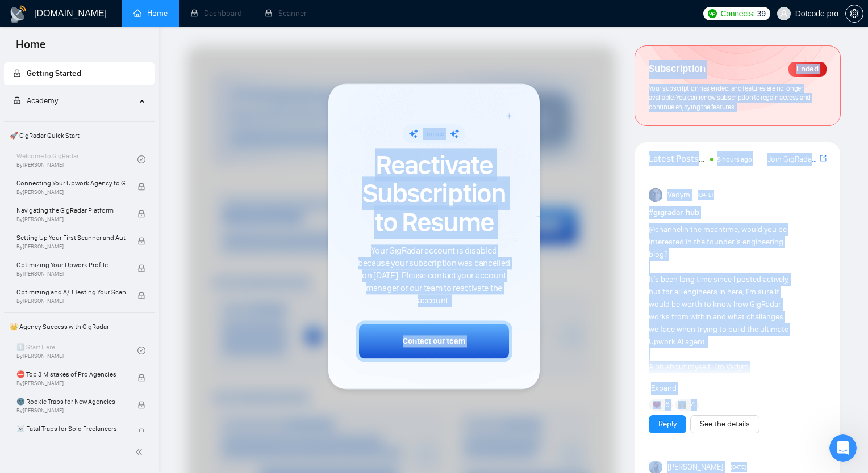 The height and width of the screenshot is (473, 868). Describe the element at coordinates (141, 452) in the screenshot. I see `span: double-left` at that location.